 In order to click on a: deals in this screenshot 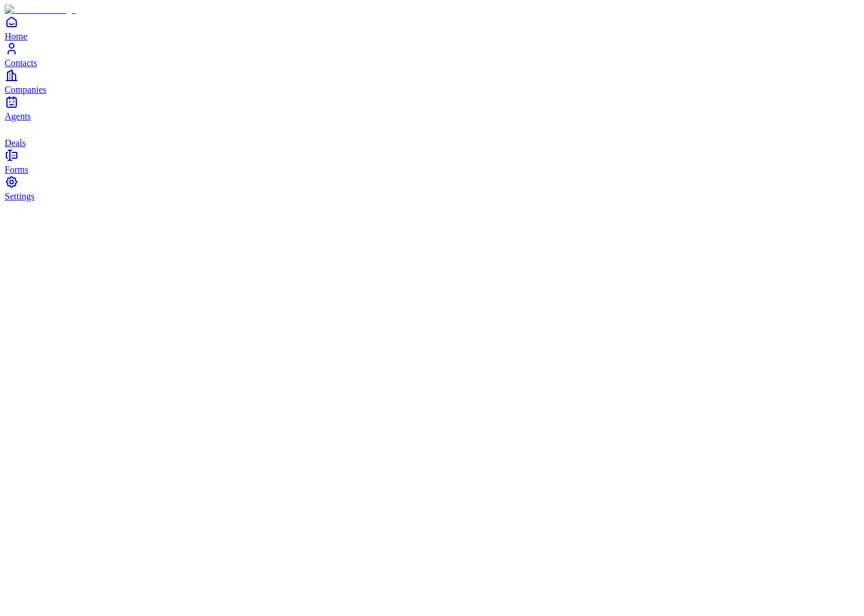, I will do `click(432, 134)`.